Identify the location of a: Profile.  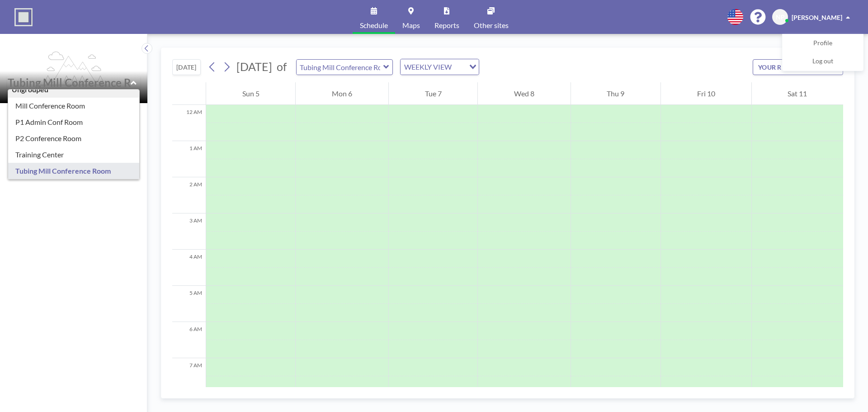
(823, 43).